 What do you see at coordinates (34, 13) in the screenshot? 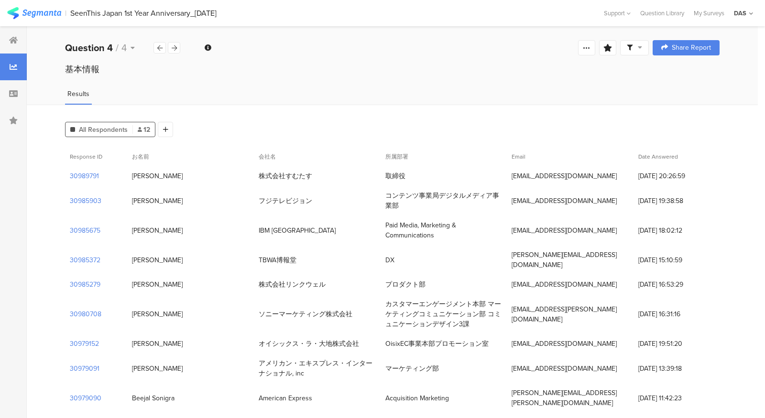
I see `img: segmanta logo` at bounding box center [34, 13].